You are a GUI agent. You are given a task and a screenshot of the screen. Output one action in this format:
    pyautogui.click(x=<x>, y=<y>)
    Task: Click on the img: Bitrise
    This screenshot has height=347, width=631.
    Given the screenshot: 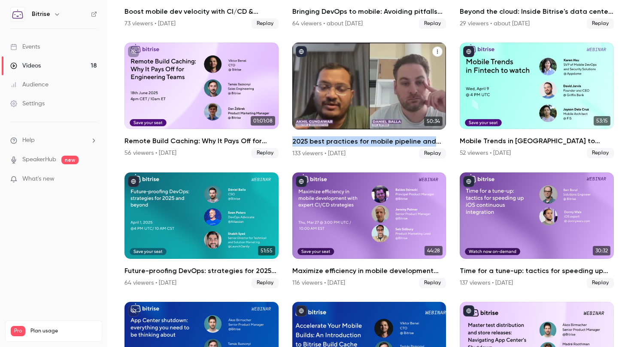 What is the action you would take?
    pyautogui.click(x=18, y=14)
    